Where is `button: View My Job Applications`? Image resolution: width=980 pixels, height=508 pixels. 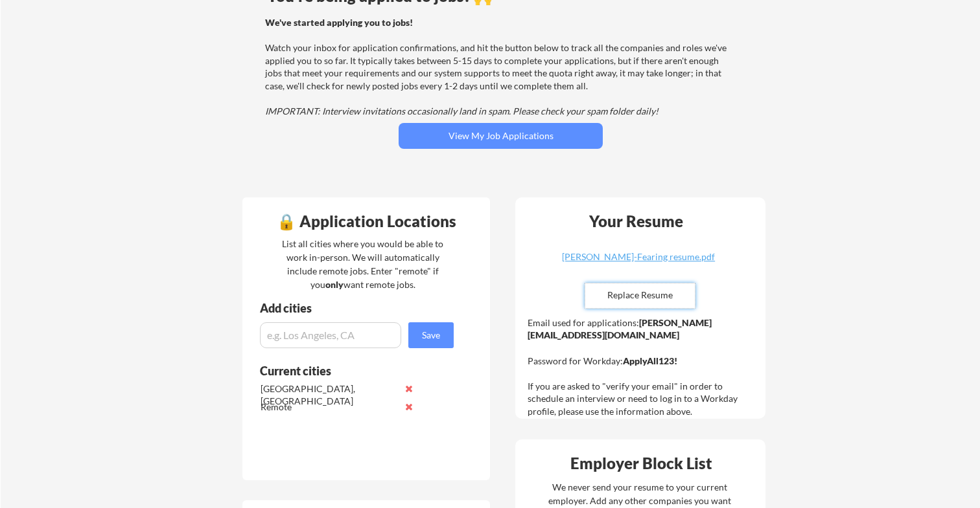 button: View My Job Applications is located at coordinates (501, 136).